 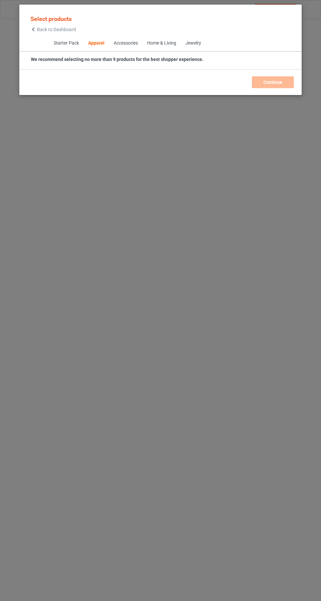 What do you see at coordinates (126, 43) in the screenshot?
I see `div: Accessories` at bounding box center [126, 43].